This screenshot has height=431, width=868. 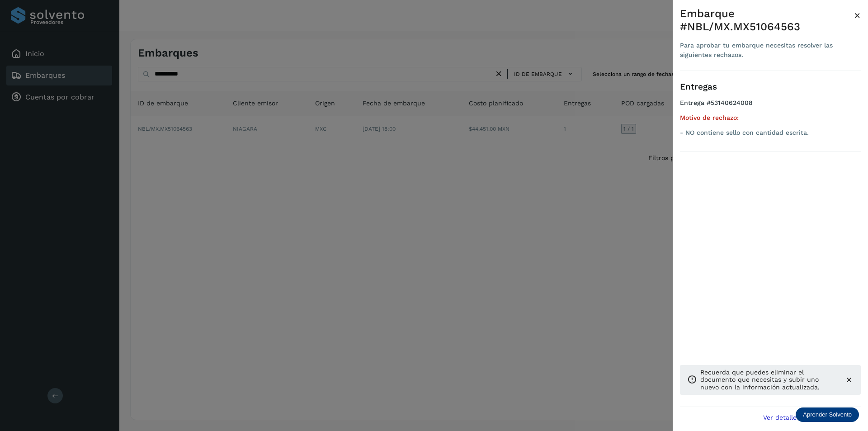 What do you see at coordinates (771, 133) in the screenshot?
I see `p: - NO contiene sello con cantidad escrita.` at bounding box center [771, 133].